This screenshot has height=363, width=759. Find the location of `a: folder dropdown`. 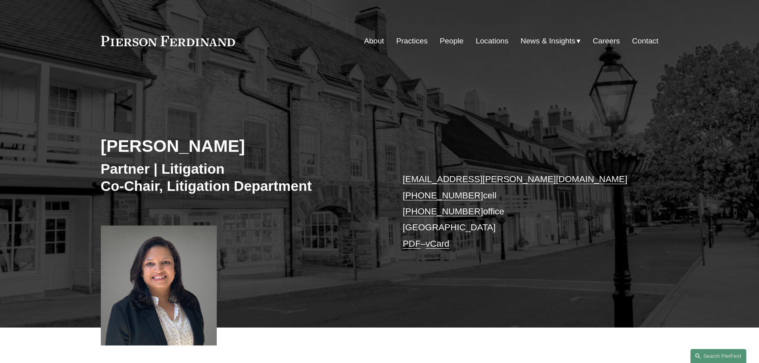

a: folder dropdown is located at coordinates (551, 41).